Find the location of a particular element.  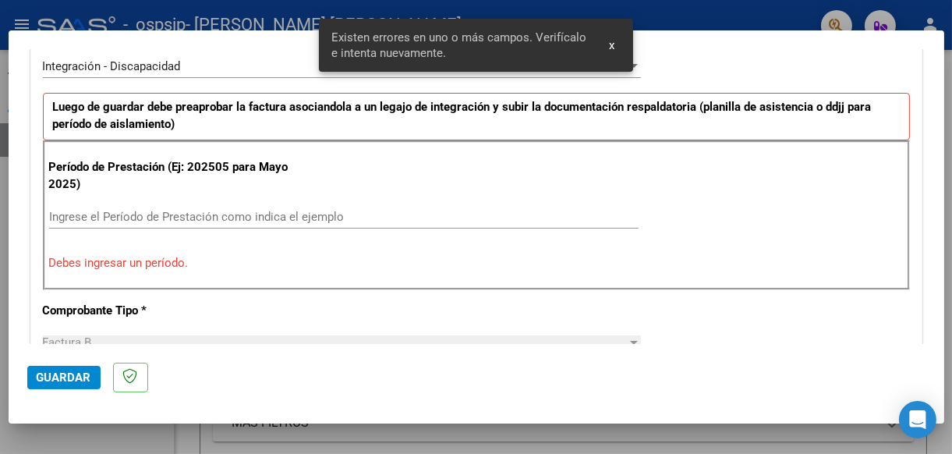

strong: Luego de guardar debe preaprobar la factura asociandola a un legajo de integración y subir la doc... is located at coordinates (462, 115).